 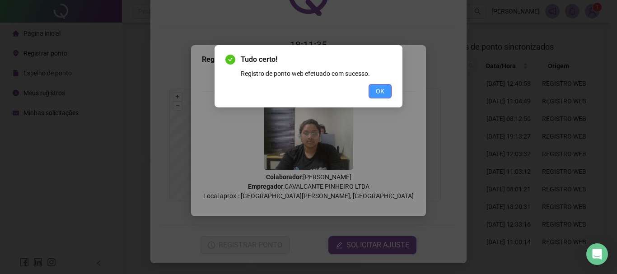 I want to click on button: OK, so click(x=380, y=91).